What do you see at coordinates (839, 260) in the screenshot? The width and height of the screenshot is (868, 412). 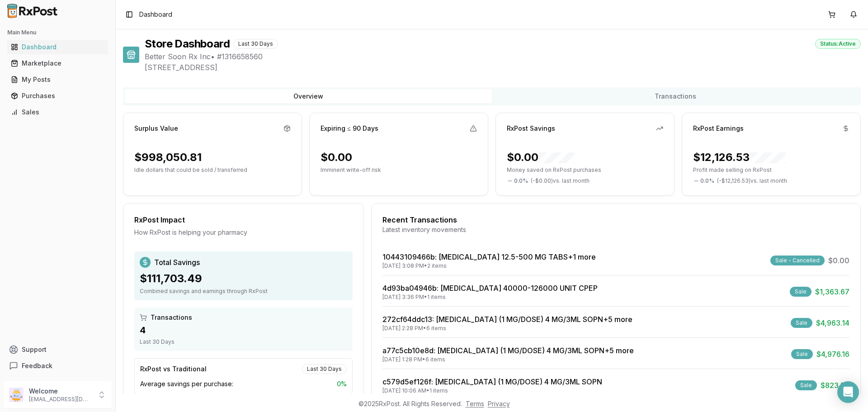 I see `span: $0.00` at bounding box center [839, 260].